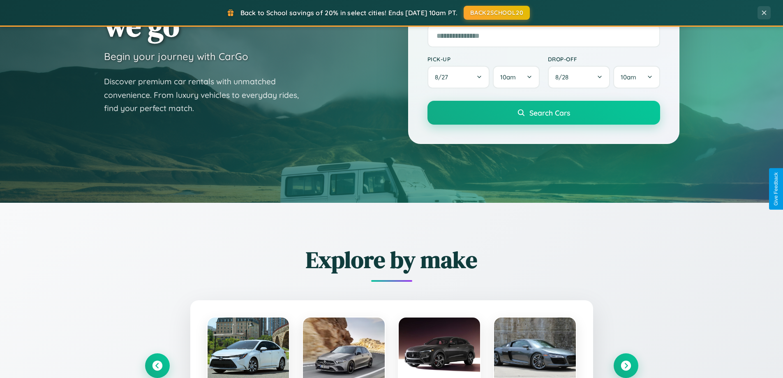 Image resolution: width=783 pixels, height=378 pixels. Describe the element at coordinates (579, 77) in the screenshot. I see `button: 8/28` at that location.